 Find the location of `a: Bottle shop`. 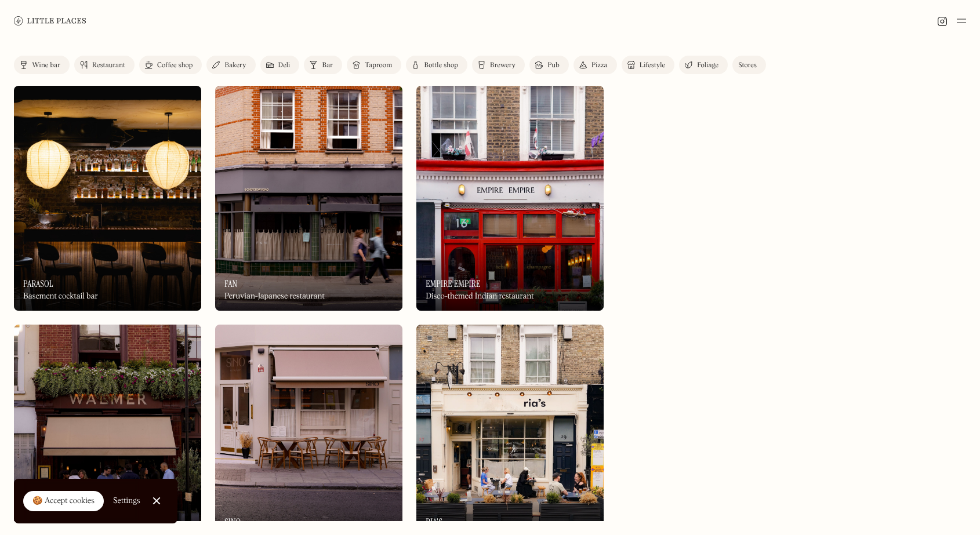

a: Bottle shop is located at coordinates (436, 65).